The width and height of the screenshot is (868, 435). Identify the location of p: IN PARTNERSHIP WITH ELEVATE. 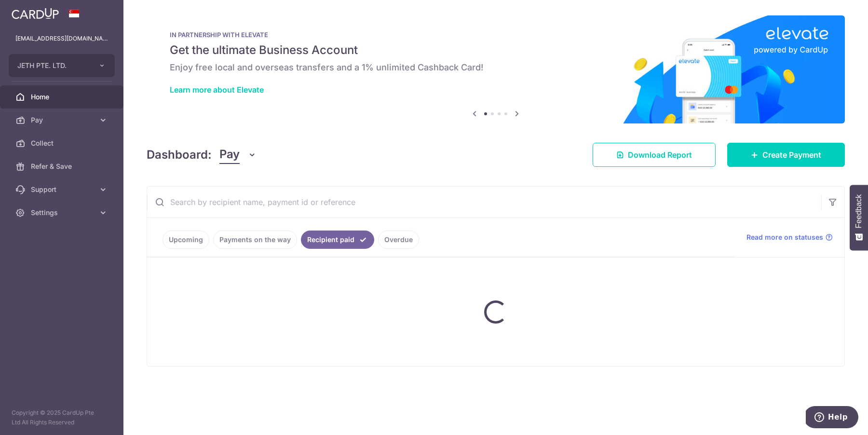
(495, 35).